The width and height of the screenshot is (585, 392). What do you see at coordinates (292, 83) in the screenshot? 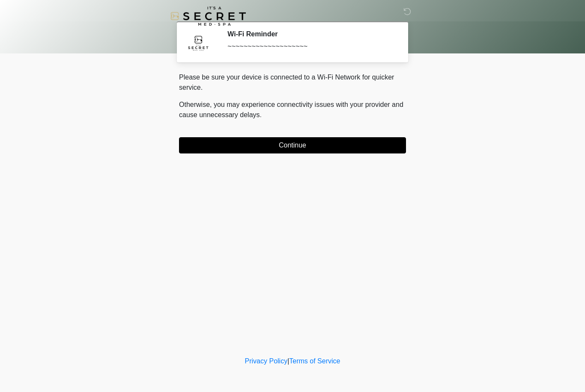
I see `p: Please be sure your device is connected to a Wi-Fi Network for quicker service.` at bounding box center [292, 83].